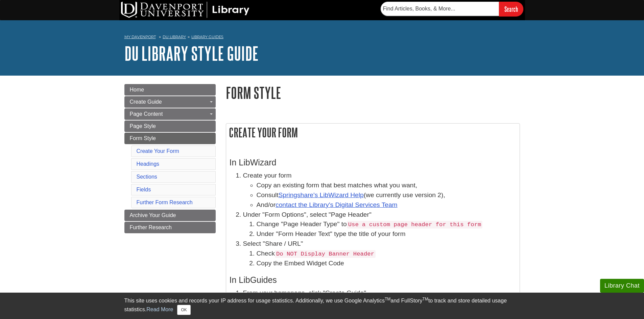 The height and width of the screenshot is (319, 644). I want to click on a: Springshare's LibWizard Help, so click(321, 195).